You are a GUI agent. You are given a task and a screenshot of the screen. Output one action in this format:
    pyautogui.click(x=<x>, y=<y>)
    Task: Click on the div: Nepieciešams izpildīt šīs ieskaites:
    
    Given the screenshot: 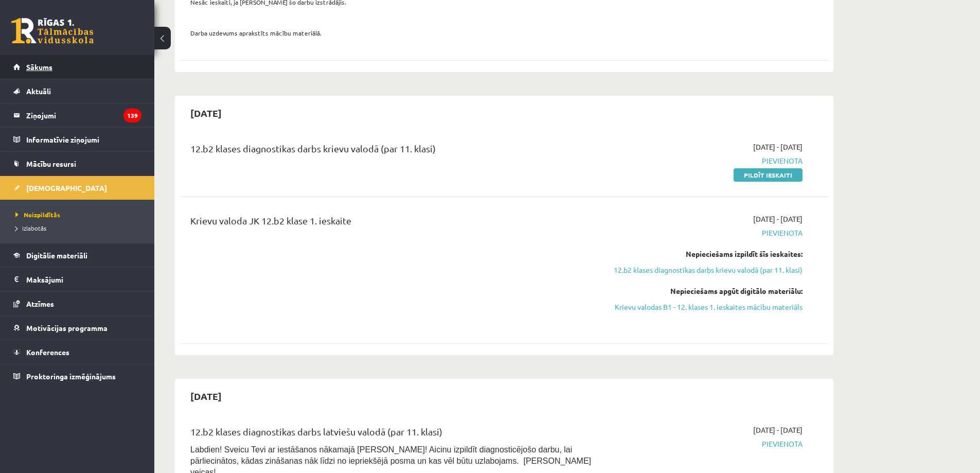 What is the action you would take?
    pyautogui.click(x=705, y=254)
    